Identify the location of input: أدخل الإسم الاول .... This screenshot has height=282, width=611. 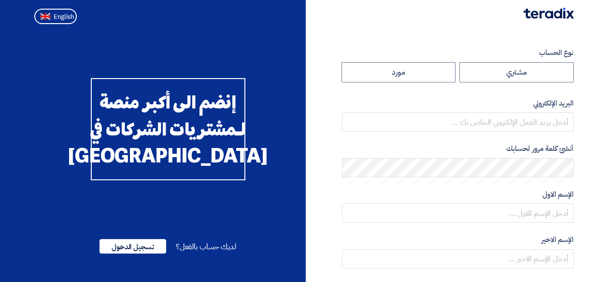
(458, 213).